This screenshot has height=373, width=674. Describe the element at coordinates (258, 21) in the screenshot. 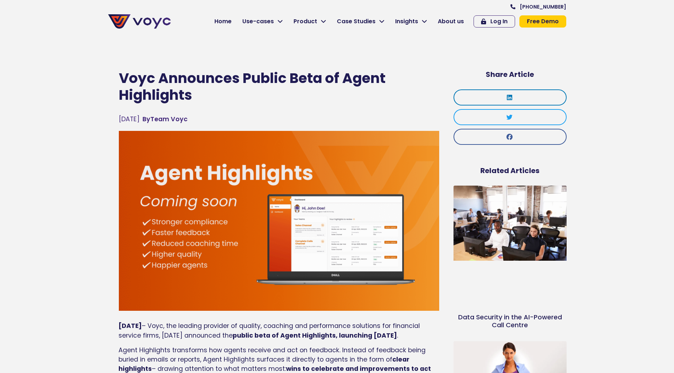

I see `span: Use-cases` at that location.